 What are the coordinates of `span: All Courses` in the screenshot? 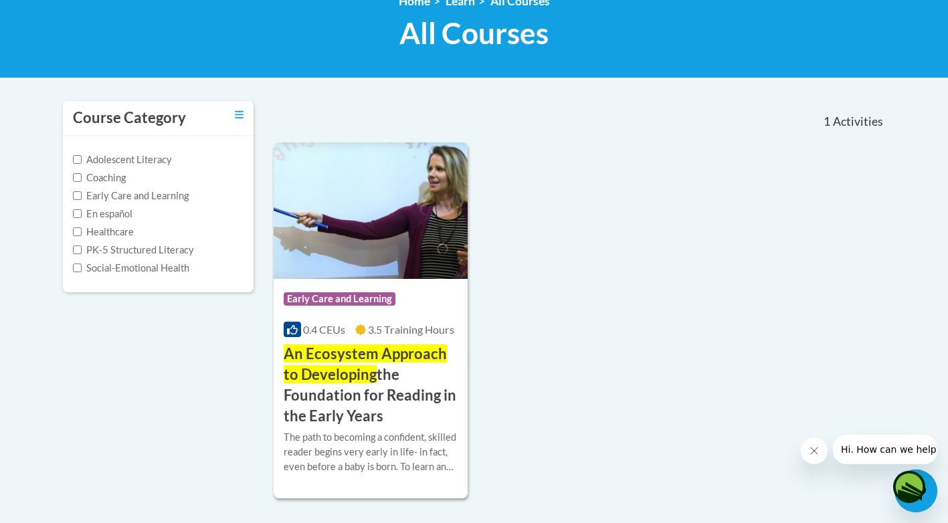 It's located at (474, 33).